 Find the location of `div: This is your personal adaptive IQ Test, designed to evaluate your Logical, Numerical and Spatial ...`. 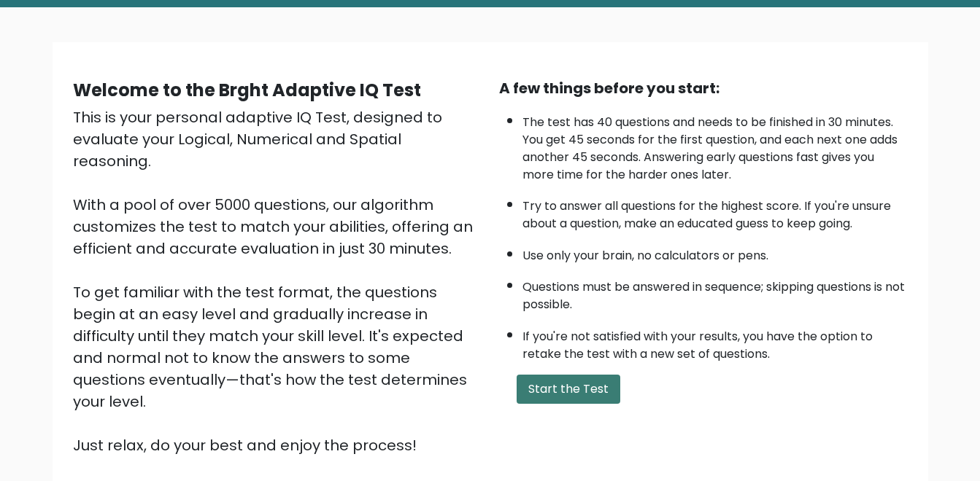

div: This is your personal adaptive IQ Test, designed to evaluate your Logical, Numerical and Spatial ... is located at coordinates (277, 282).